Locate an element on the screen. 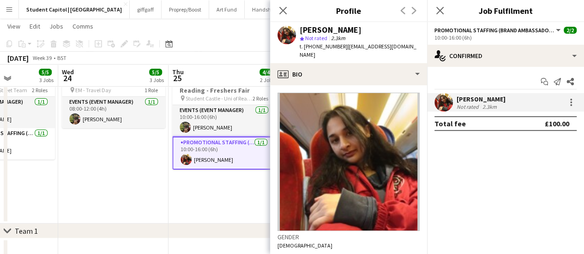 The height and width of the screenshot is (254, 584). span: 1 Role is located at coordinates (151, 90).